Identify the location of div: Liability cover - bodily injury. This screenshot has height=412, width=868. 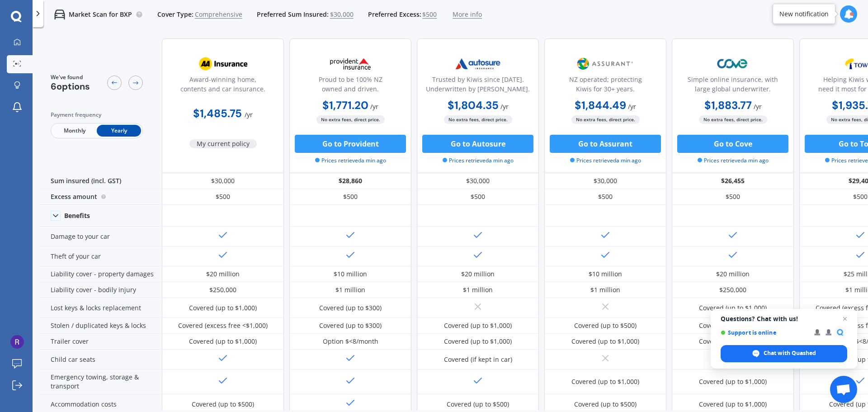
(101, 290).